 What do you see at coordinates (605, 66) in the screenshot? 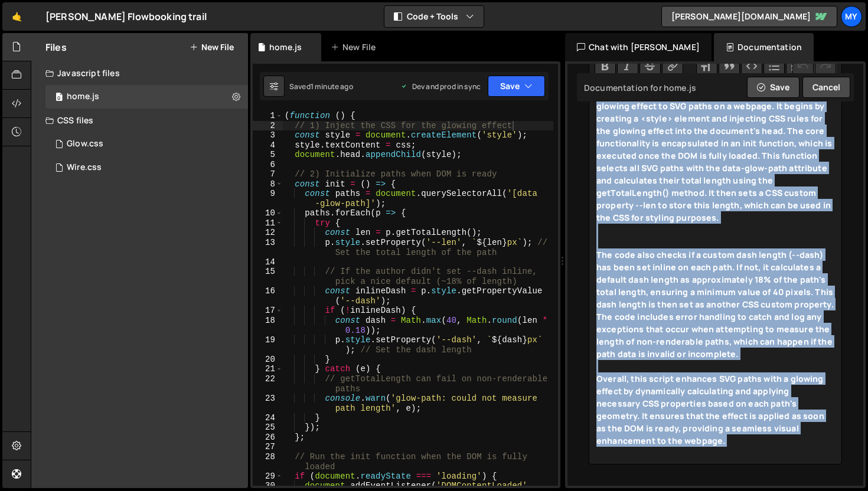
I see `button: Bold` at bounding box center [605, 66].